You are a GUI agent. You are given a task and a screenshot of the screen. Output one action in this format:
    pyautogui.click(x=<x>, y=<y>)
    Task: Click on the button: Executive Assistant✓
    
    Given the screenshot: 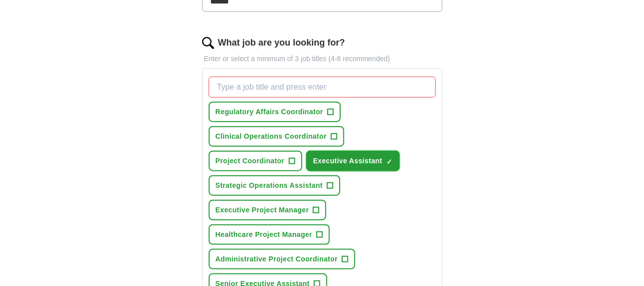 What is the action you would take?
    pyautogui.click(x=353, y=161)
    